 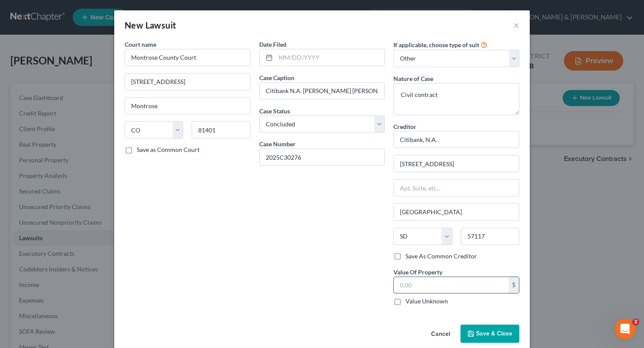 What do you see at coordinates (489, 334) in the screenshot?
I see `button: Save & Close` at bounding box center [489, 334].